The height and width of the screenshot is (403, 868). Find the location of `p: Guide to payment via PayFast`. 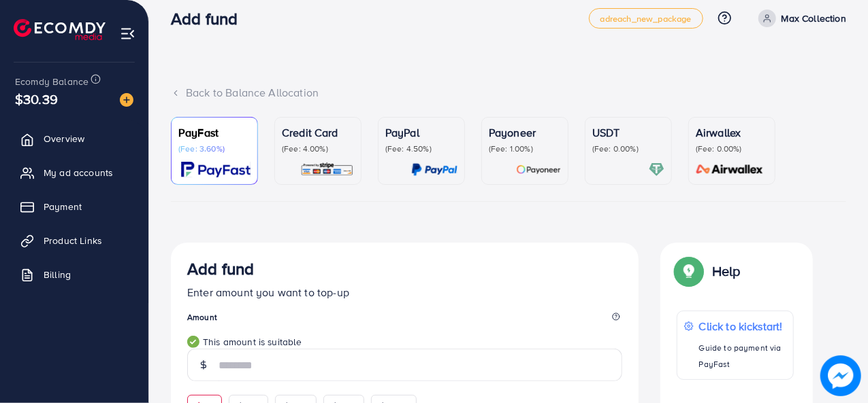

p: Guide to payment via PayFast is located at coordinates (742, 356).